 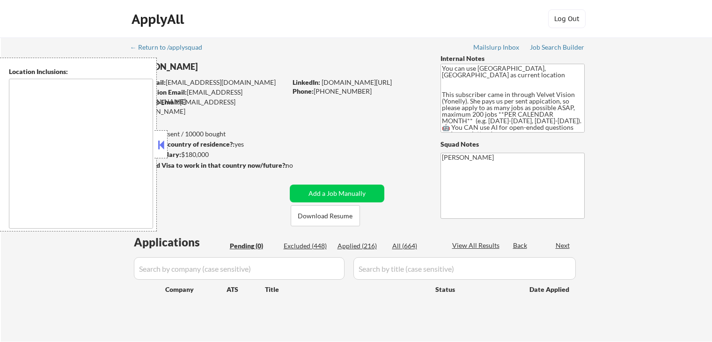 What do you see at coordinates (208, 154) in the screenshot?
I see `div: $180,000` at bounding box center [208, 154].